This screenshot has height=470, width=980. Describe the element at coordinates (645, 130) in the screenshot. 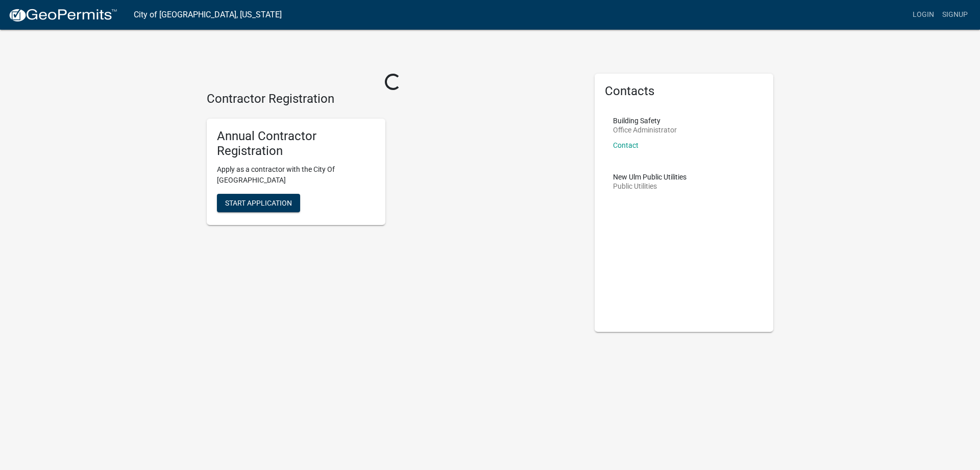

I see `p: Office Administrator` at that location.